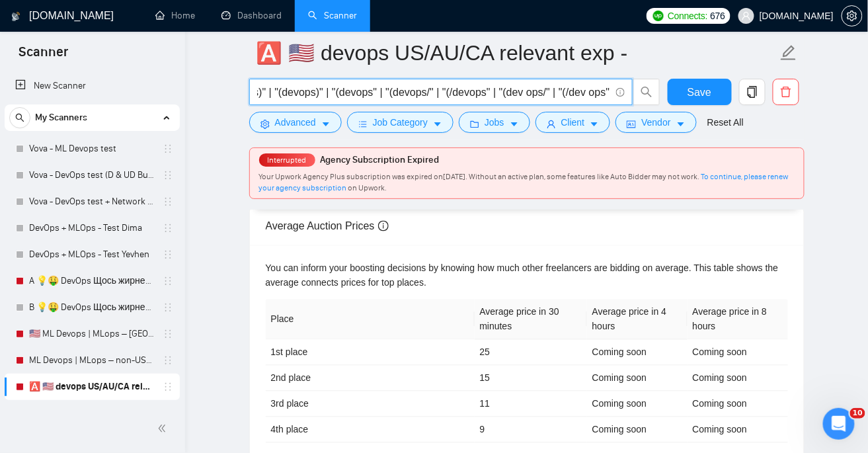  What do you see at coordinates (71, 229) in the screenshot?
I see `div: Dima` at bounding box center [71, 229].